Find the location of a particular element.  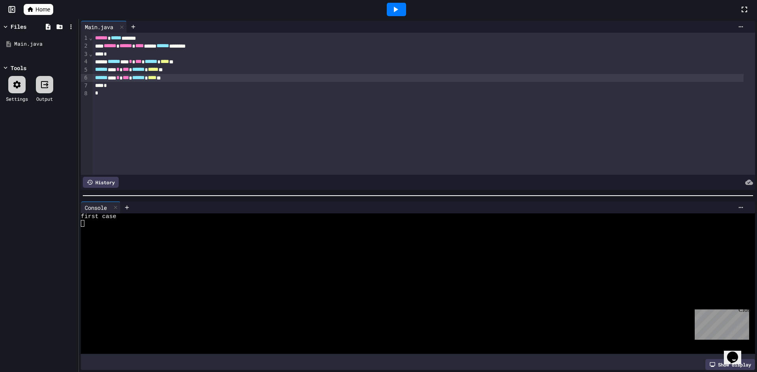

div: 2 is located at coordinates (85, 46).